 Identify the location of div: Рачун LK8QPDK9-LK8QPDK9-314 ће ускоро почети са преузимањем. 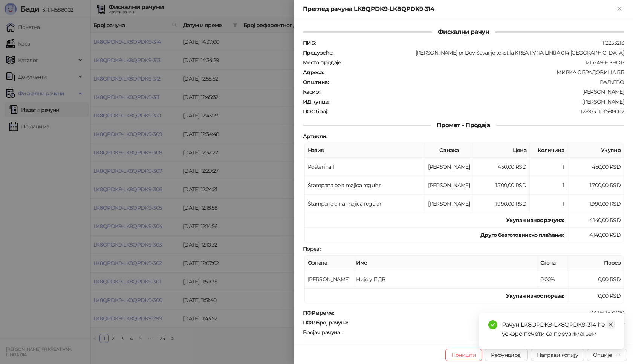
(558, 330).